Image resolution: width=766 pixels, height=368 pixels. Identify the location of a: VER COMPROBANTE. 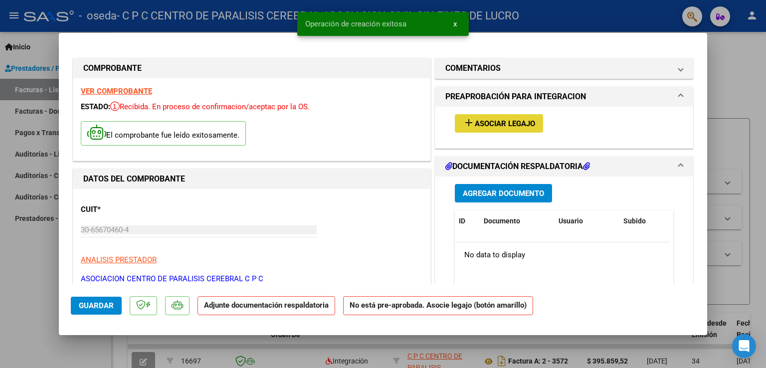
(116, 91).